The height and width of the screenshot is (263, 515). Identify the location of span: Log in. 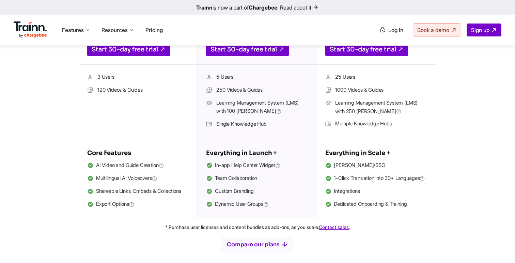
(396, 30).